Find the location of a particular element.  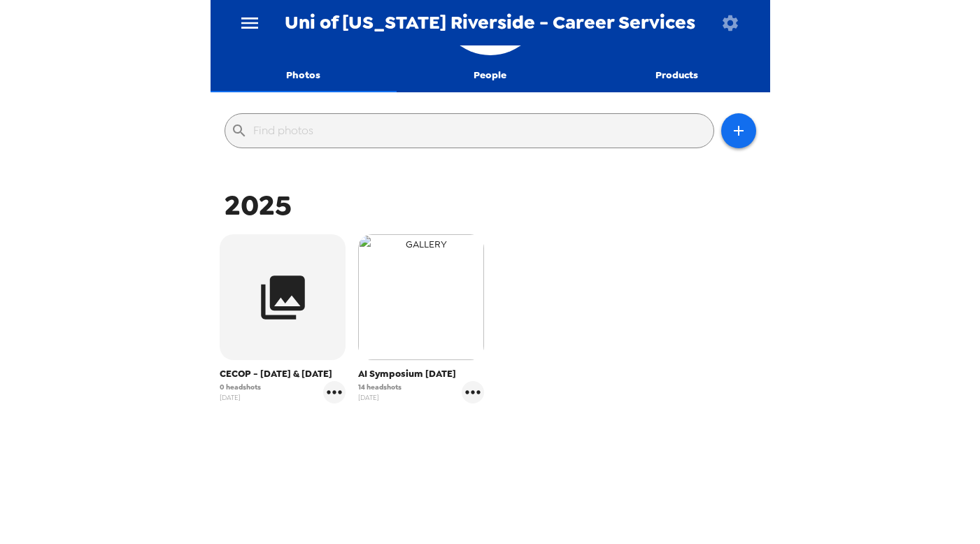

button: Products is located at coordinates (677, 76).